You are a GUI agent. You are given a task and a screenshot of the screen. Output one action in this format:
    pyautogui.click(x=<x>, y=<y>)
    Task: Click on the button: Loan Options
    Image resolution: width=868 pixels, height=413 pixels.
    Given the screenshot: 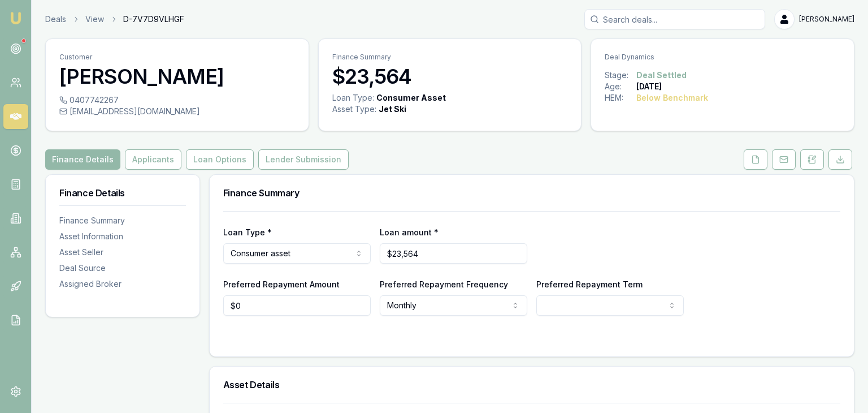 What is the action you would take?
    pyautogui.click(x=219, y=159)
    